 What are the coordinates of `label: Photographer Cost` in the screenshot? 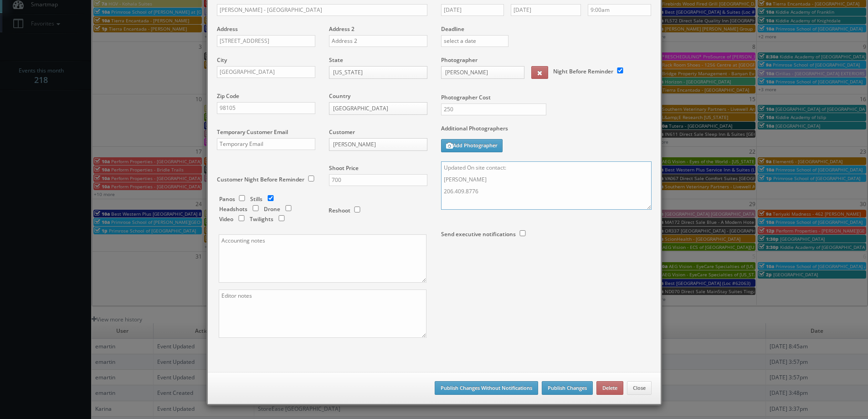 It's located at (546, 97).